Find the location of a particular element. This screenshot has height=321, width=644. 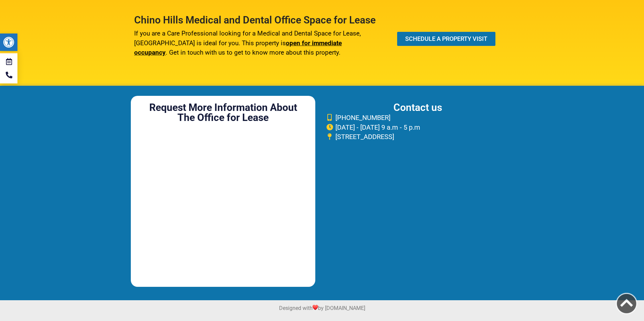

span: SCHEDULE A PROPERTY VISIT is located at coordinates (446, 39).